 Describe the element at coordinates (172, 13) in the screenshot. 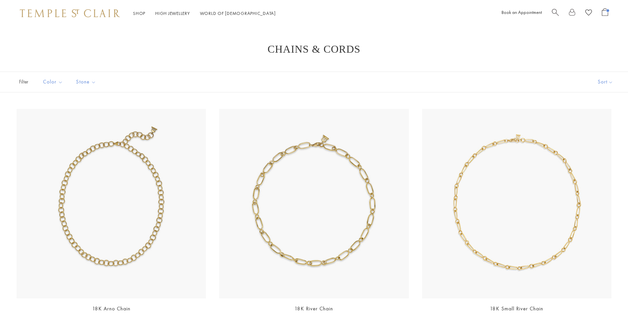

I see `a: High JewelleryHigh Jewellery` at that location.